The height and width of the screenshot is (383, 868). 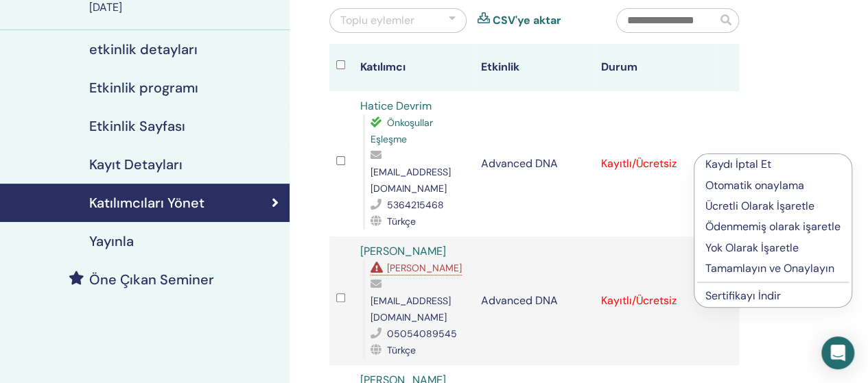 I want to click on a: CSV'ye aktar, so click(x=527, y=21).